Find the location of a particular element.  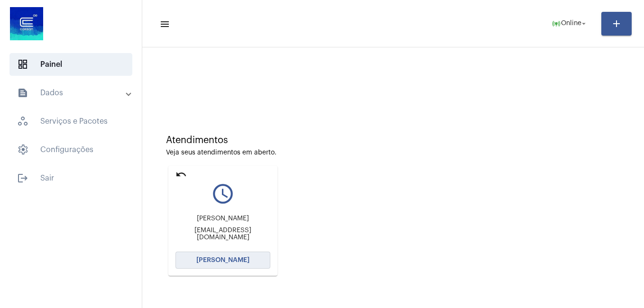

span: Serviços e Pacotes is located at coordinates (71, 122).